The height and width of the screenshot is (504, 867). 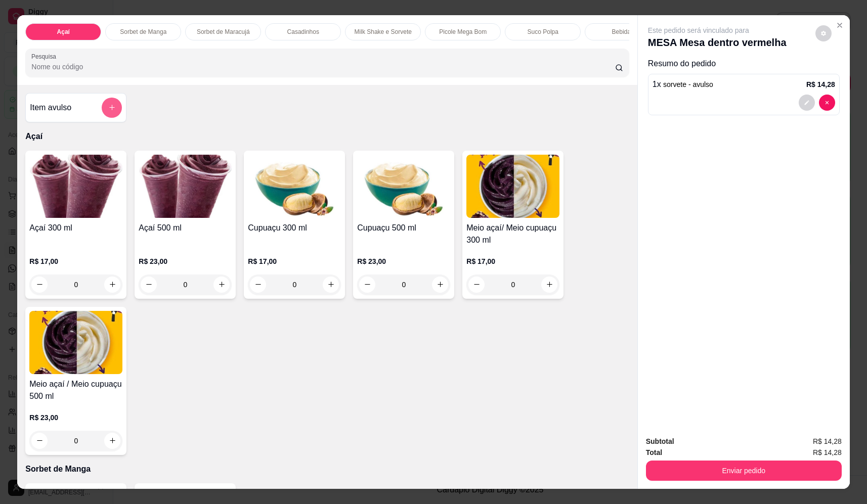 What do you see at coordinates (513, 234) in the screenshot?
I see `h4: Meio açaí/ Meio cupuaçu 300 ml` at bounding box center [513, 234].